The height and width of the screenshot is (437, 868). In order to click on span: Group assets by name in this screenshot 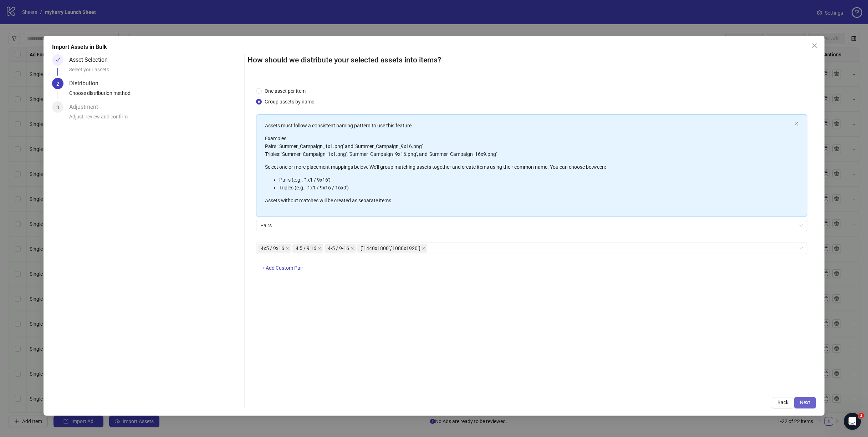, I will do `click(289, 101)`.